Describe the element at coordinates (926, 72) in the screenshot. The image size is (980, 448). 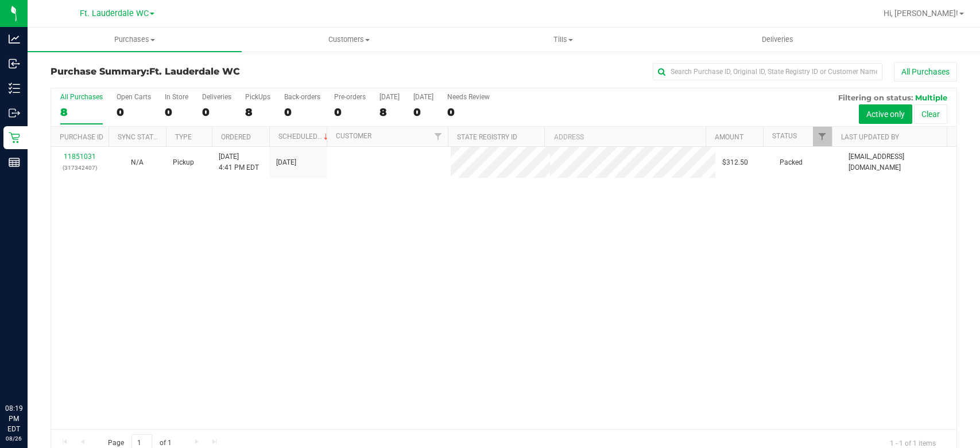
I see `button: All Purchases` at that location.